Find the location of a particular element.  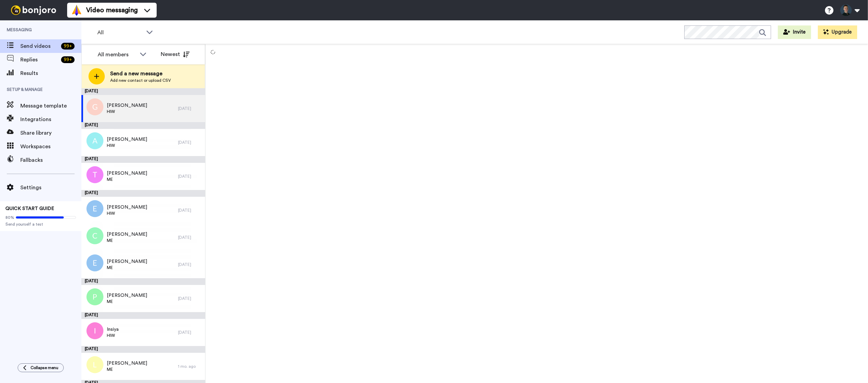

span: Share library is located at coordinates (51, 133).